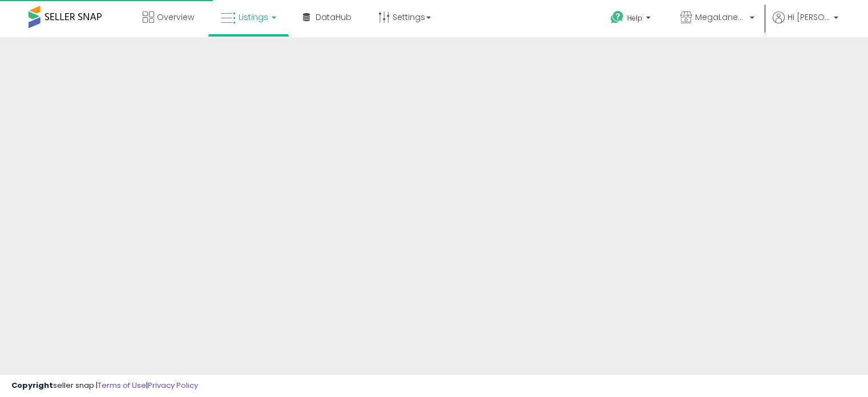  What do you see at coordinates (173, 385) in the screenshot?
I see `a: Privacy Policy` at bounding box center [173, 385].